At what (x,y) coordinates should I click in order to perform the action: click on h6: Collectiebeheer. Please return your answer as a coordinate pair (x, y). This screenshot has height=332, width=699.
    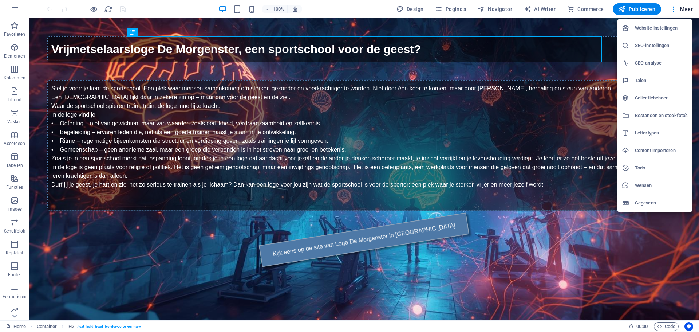
    Looking at the image, I should click on (661, 98).